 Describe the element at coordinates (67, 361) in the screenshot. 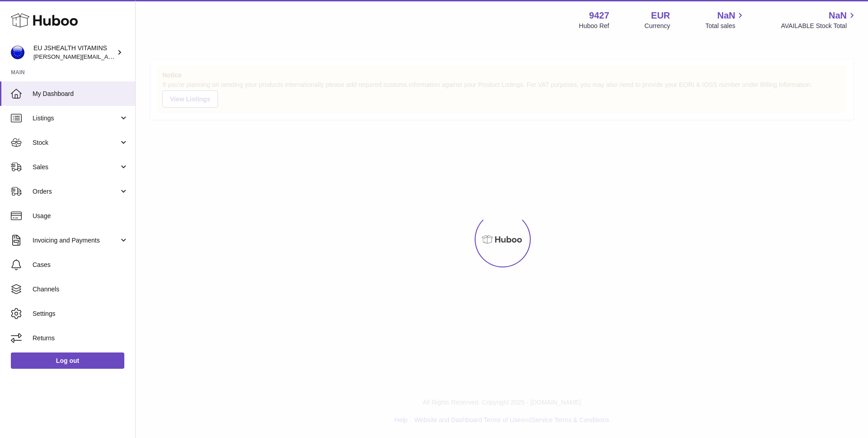

I see `a: Log out` at that location.